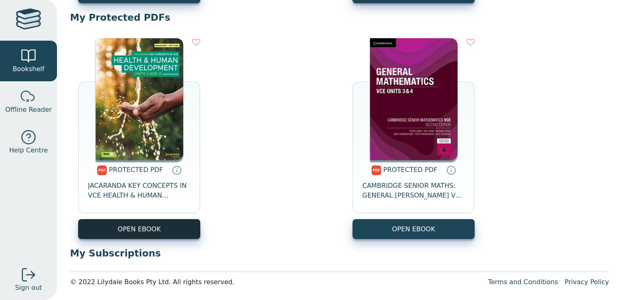  I want to click on img: c5684ea3-8719-40ee-8c06-bb103d5c1e9e.jpg, so click(139, 99).